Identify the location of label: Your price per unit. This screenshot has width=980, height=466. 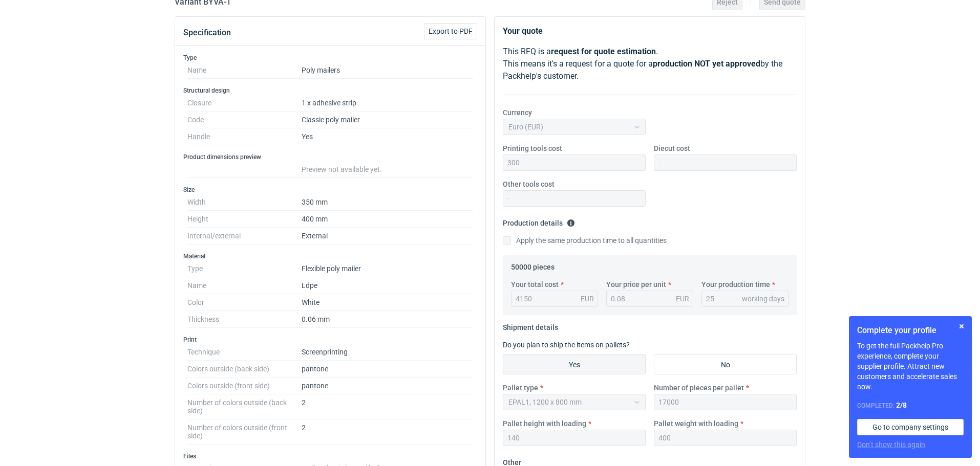
(636, 284).